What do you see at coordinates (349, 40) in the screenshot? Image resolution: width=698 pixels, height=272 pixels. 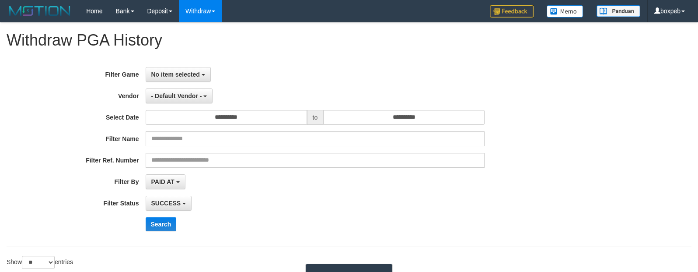 I see `h1: Withdraw PGA History` at bounding box center [349, 40].